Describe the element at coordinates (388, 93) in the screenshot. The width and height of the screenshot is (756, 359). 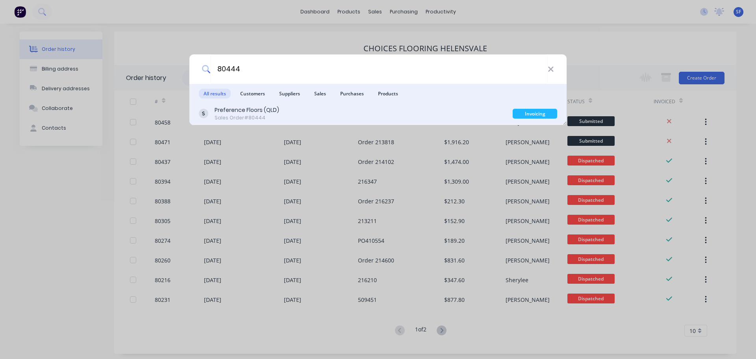
I see `span: Products` at that location.